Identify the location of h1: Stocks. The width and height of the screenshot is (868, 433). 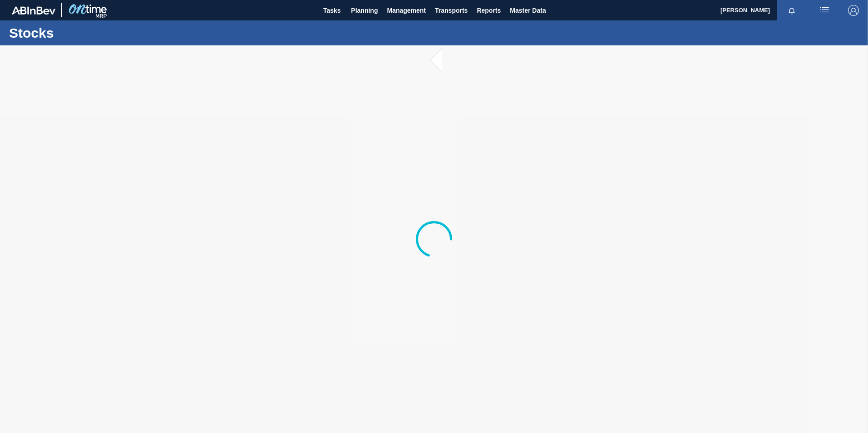
(90, 33).